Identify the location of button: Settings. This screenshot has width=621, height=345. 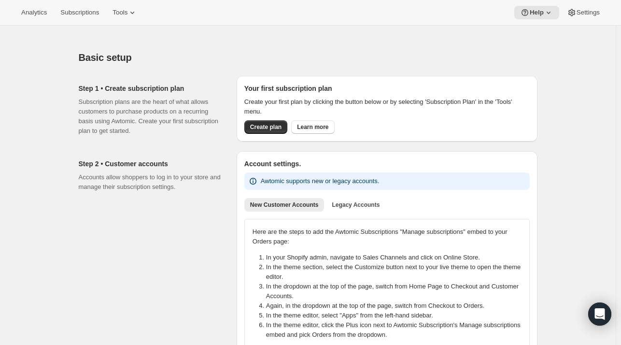
(583, 13).